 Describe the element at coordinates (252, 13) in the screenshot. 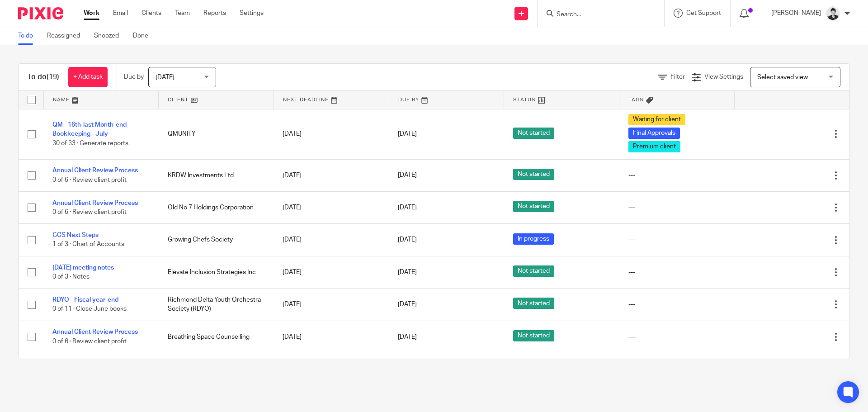

I see `a: Settings` at that location.